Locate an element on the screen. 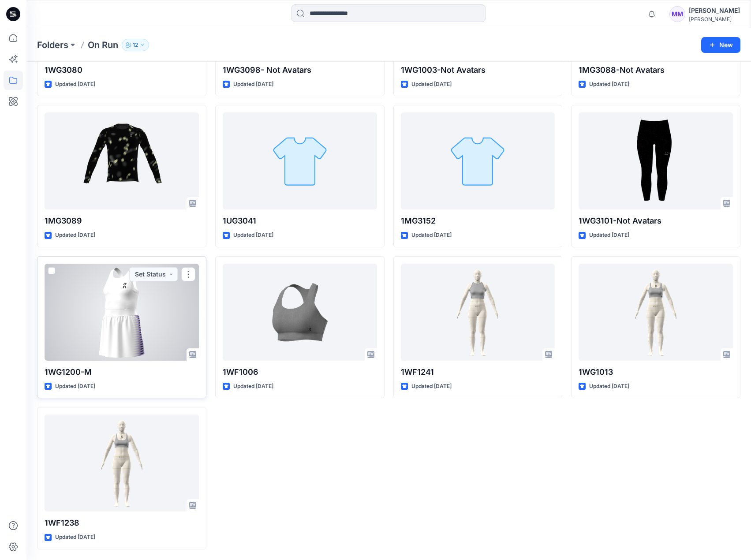 The image size is (751, 560). a: 1WG3101-Not Avatars is located at coordinates (656, 161).